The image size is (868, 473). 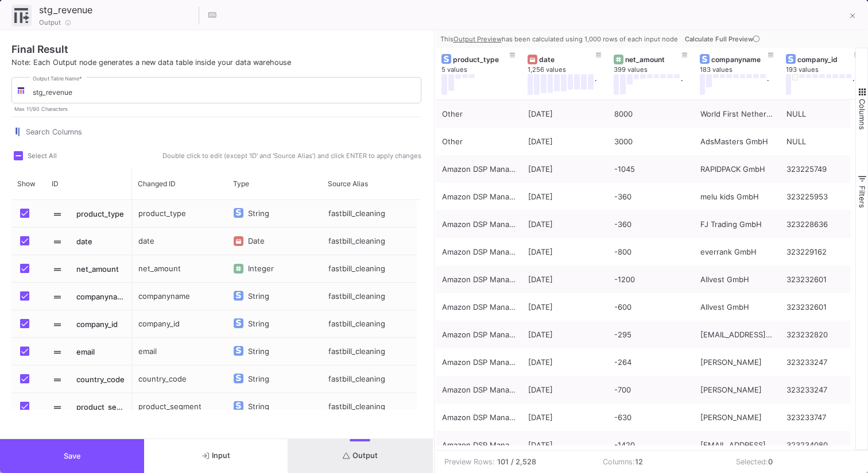 I want to click on div: NULL, so click(x=823, y=141).